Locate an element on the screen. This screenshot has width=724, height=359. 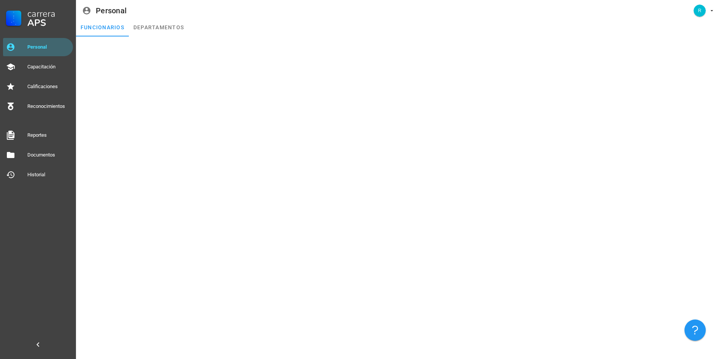
div: avatar is located at coordinates (699, 11).